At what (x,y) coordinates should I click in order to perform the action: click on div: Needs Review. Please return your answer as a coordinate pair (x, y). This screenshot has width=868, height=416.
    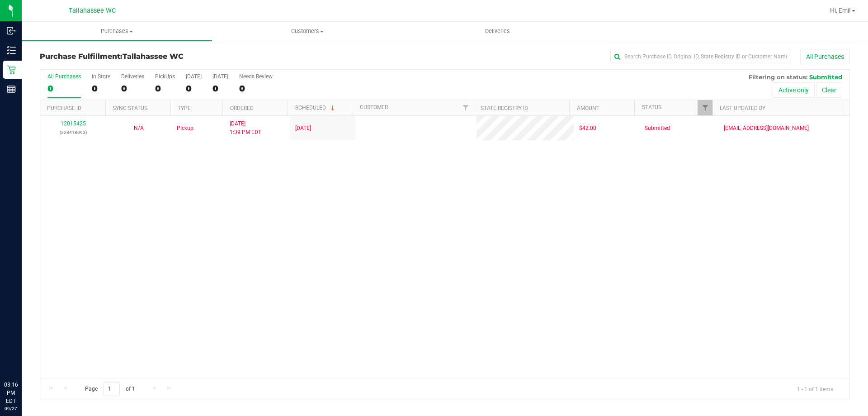
    Looking at the image, I should click on (256, 76).